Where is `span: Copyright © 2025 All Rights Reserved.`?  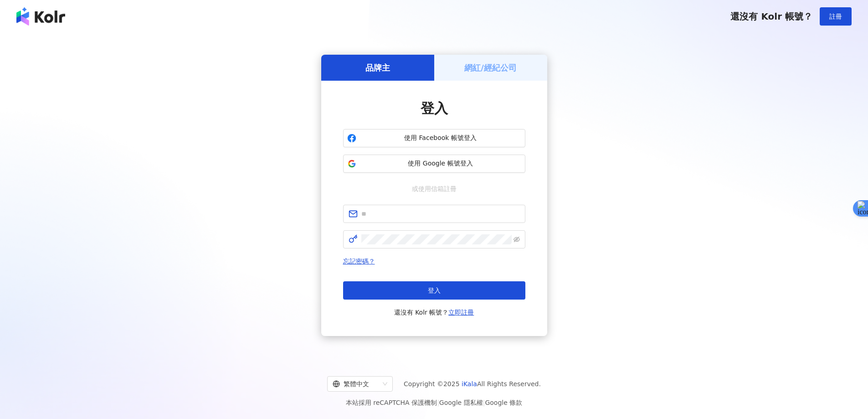 span: Copyright © 2025 All Rights Reserved. is located at coordinates (472, 384).